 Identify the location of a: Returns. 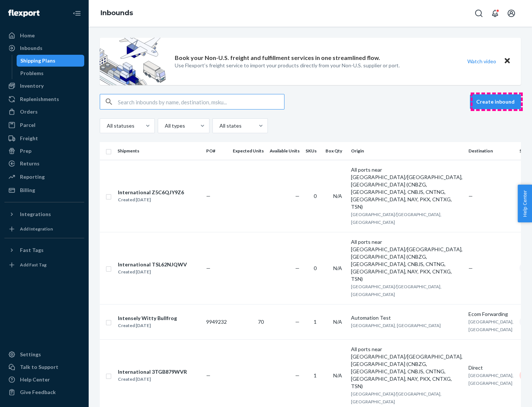
(44, 164).